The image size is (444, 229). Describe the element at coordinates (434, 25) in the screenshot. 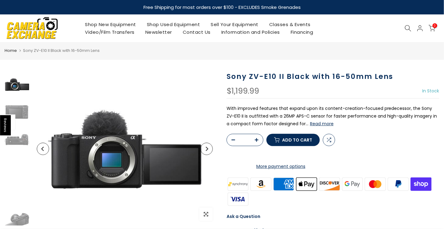

I see `span: 0` at that location.